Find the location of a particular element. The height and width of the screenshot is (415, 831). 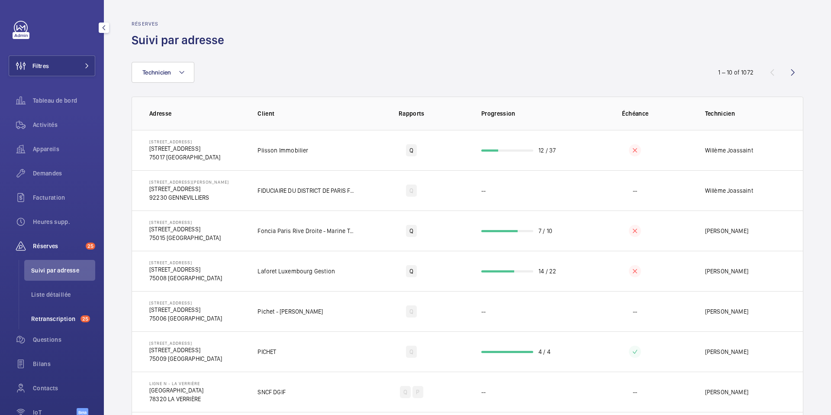

p: Client is located at coordinates (306, 113).